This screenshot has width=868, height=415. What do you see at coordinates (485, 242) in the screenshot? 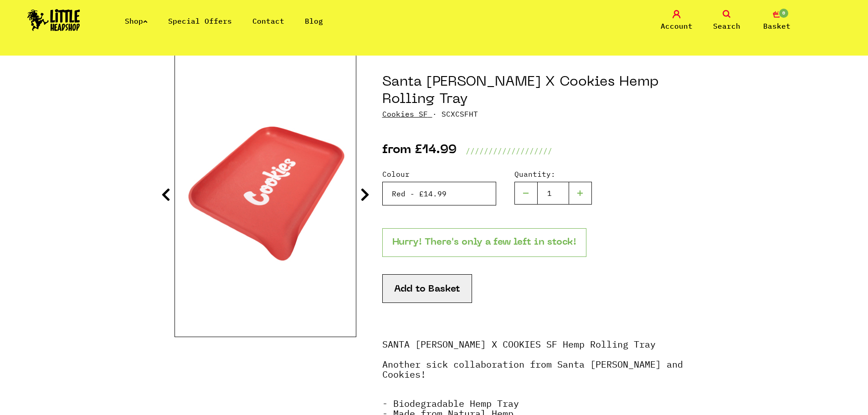
I see `p: Hurry! There's only a few left in stock!` at bounding box center [485, 242].